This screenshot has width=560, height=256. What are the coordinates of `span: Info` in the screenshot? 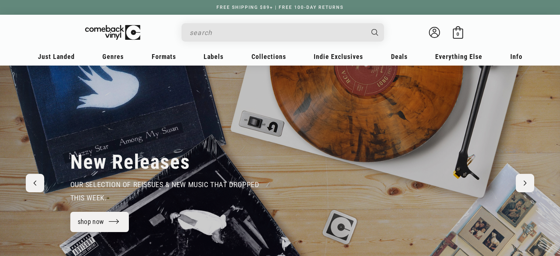 It's located at (516, 56).